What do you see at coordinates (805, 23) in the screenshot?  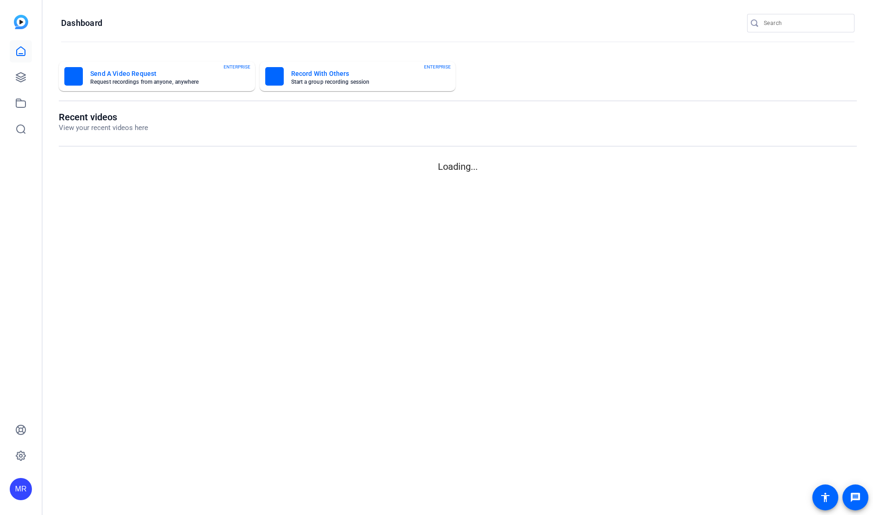 I see `input: Search` at bounding box center [805, 23].